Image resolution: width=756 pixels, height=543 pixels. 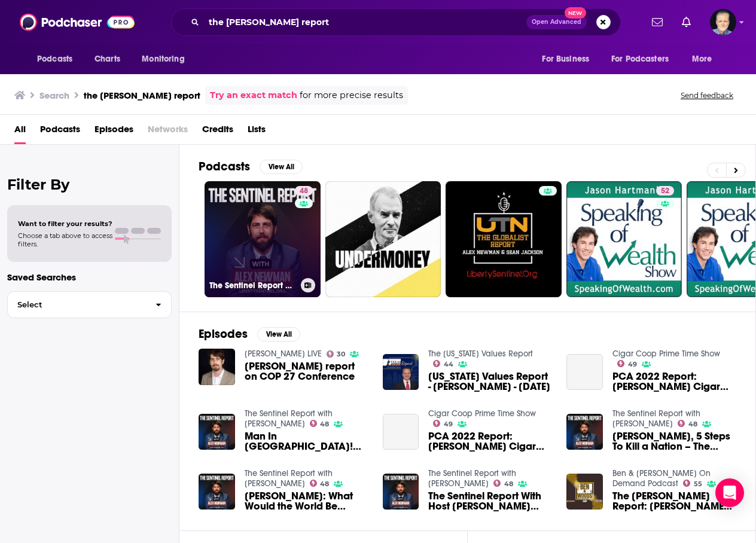 What do you see at coordinates (55, 95) in the screenshot?
I see `h3: Search` at bounding box center [55, 95].